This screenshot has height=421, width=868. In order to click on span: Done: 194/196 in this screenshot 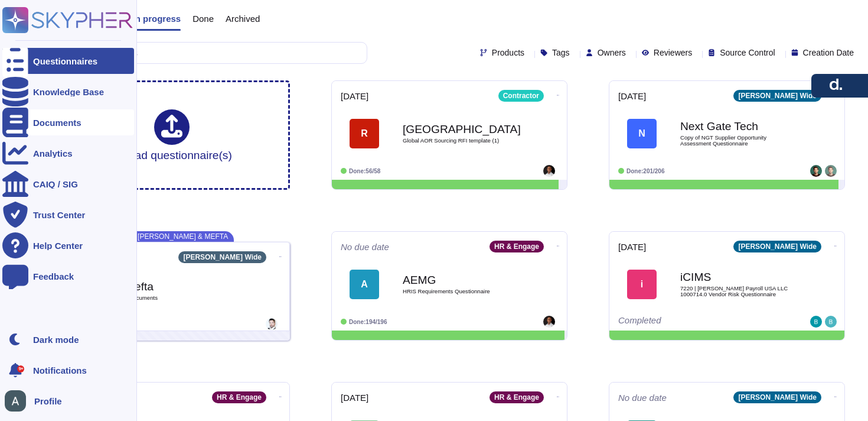, I will do `click(368, 322)`.